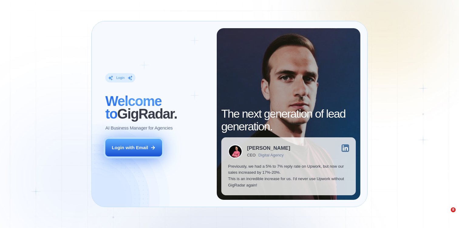  What do you see at coordinates (289, 120) in the screenshot?
I see `h2: The next generation of lead generation.` at bounding box center [289, 120].